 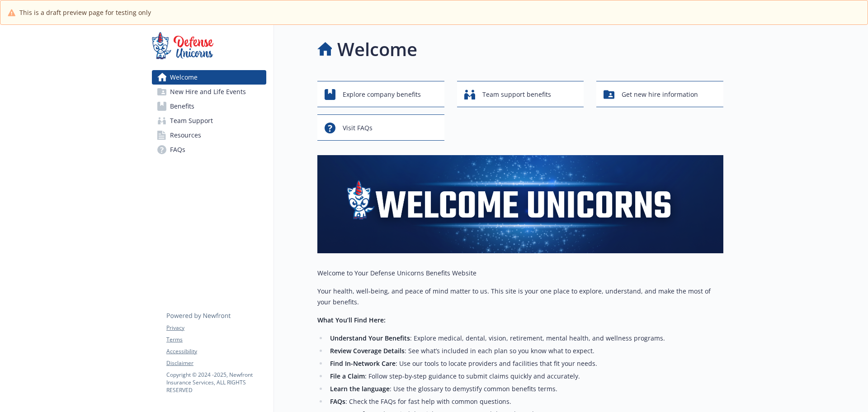 I want to click on p: Copyright © 2024 - 2025 , Newfront Insurance Services, ALL RIGHTS RESERVED, so click(x=216, y=382).